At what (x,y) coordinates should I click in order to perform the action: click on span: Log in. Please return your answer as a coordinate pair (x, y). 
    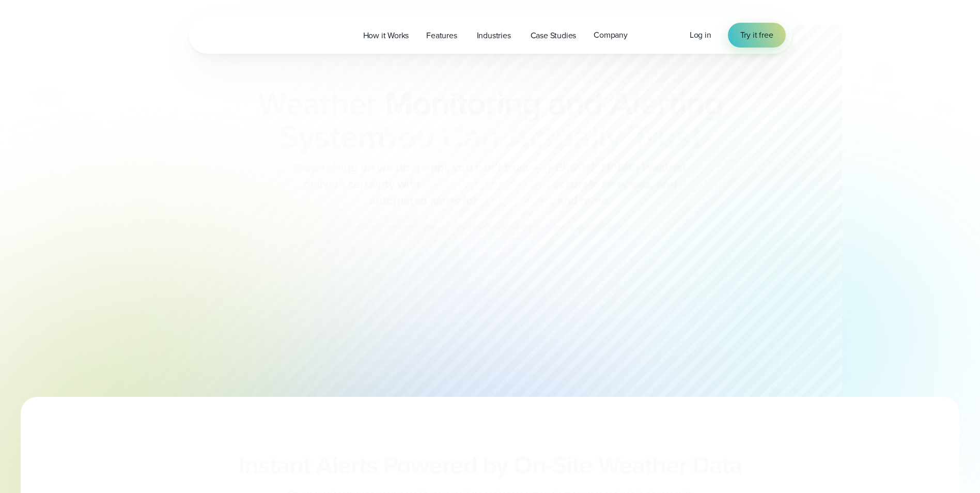
    Looking at the image, I should click on (701, 34).